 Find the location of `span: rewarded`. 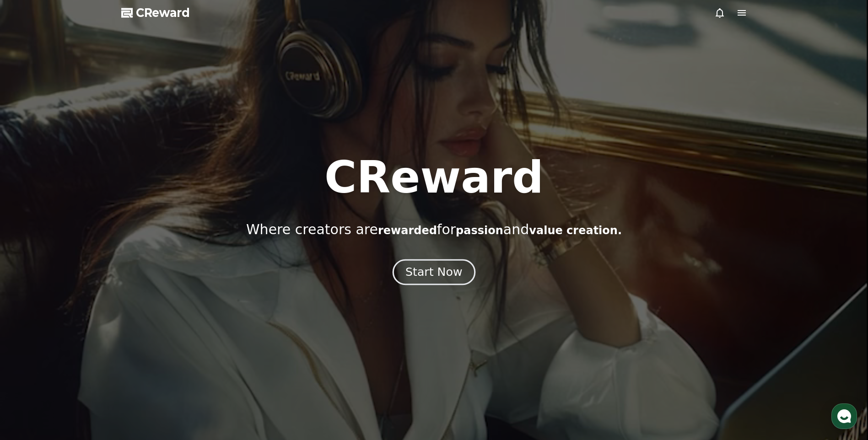

span: rewarded is located at coordinates (408, 231).